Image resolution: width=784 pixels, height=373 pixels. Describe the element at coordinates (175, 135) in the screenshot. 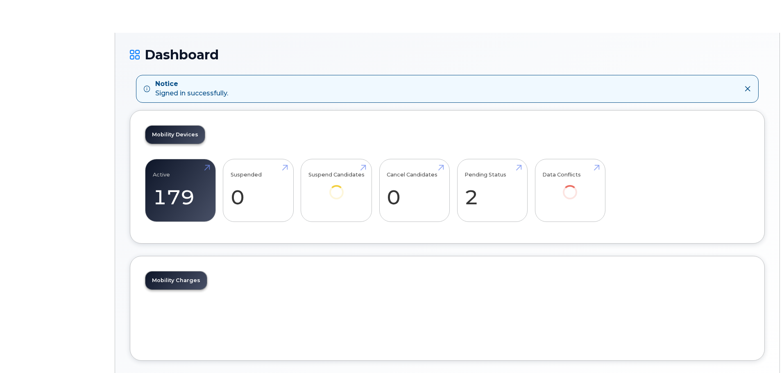

I see `a: Mobility Devices` at that location.